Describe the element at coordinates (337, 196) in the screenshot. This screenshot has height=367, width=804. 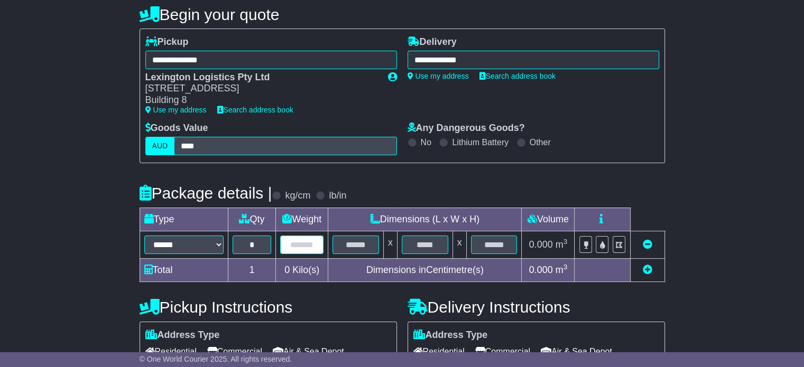
I see `label: lb/in` at that location.